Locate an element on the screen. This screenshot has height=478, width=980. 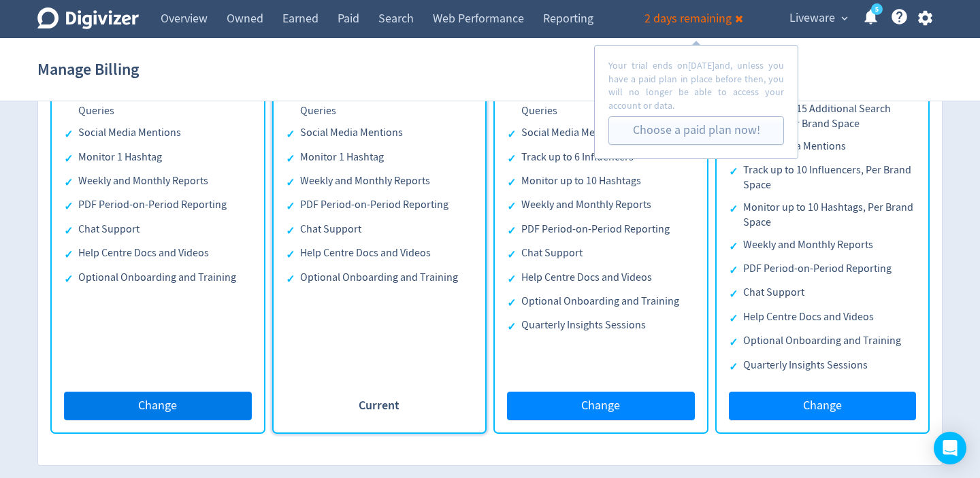
a: 5 is located at coordinates (876, 9).